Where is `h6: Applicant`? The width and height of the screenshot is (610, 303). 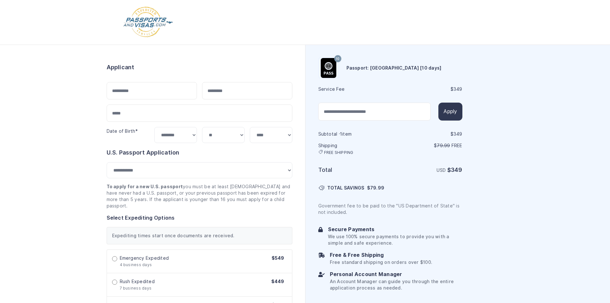 h6: Applicant is located at coordinates (120, 67).